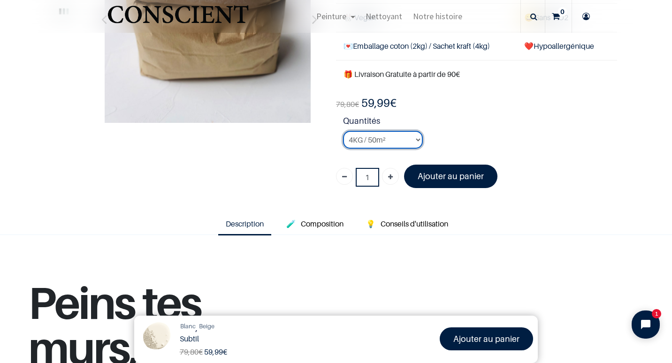 This screenshot has width=672, height=363. What do you see at coordinates (384, 16) in the screenshot?
I see `span: Nettoyant` at bounding box center [384, 16].